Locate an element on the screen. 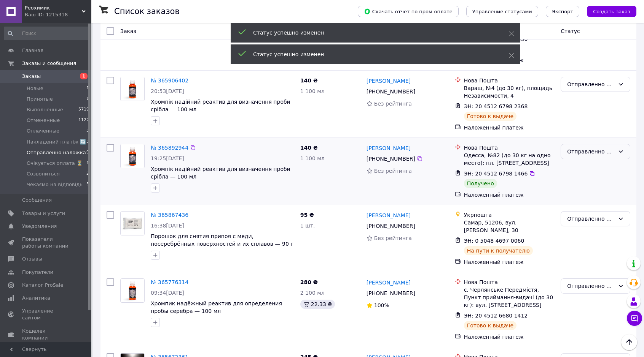 The height and width of the screenshot is (357, 644). div: Укрпошта is located at coordinates (509, 215).